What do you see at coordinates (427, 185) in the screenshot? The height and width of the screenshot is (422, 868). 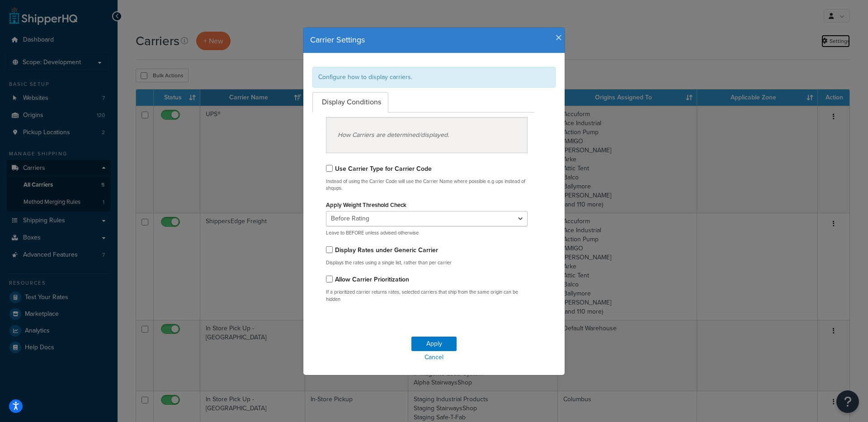 I see `p: Instead of using the Carrier Code will use the Carrier Name where possible e.g ups instead of shq...` at bounding box center [427, 185].